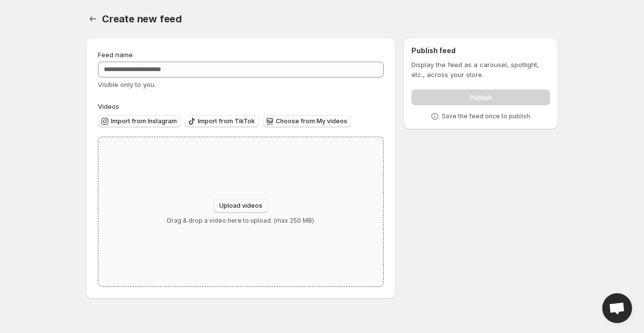 The width and height of the screenshot is (644, 333). What do you see at coordinates (487, 116) in the screenshot?
I see `p: Save the feed once to publish.` at bounding box center [487, 116].